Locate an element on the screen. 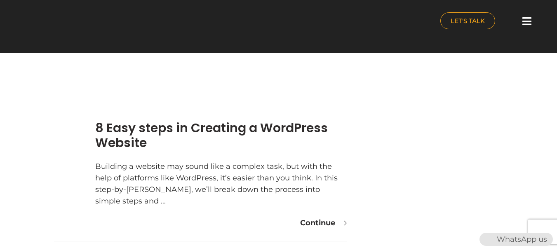 The height and width of the screenshot is (250, 557). a: nuance-qatar_logo is located at coordinates (139, 22).